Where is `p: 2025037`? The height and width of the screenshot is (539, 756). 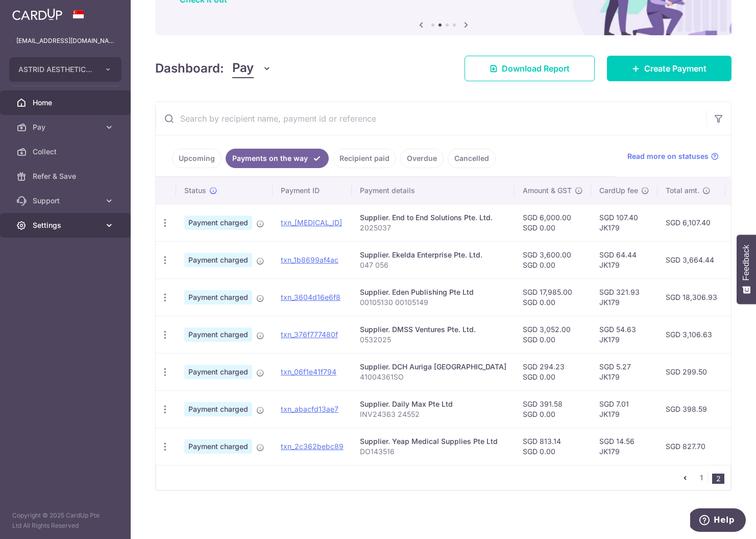 p: 2025037 is located at coordinates (433, 228).